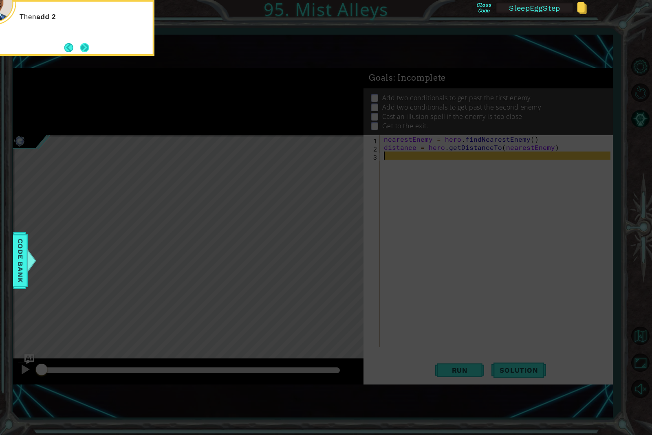 The height and width of the screenshot is (435, 652). I want to click on button: Back, so click(72, 48).